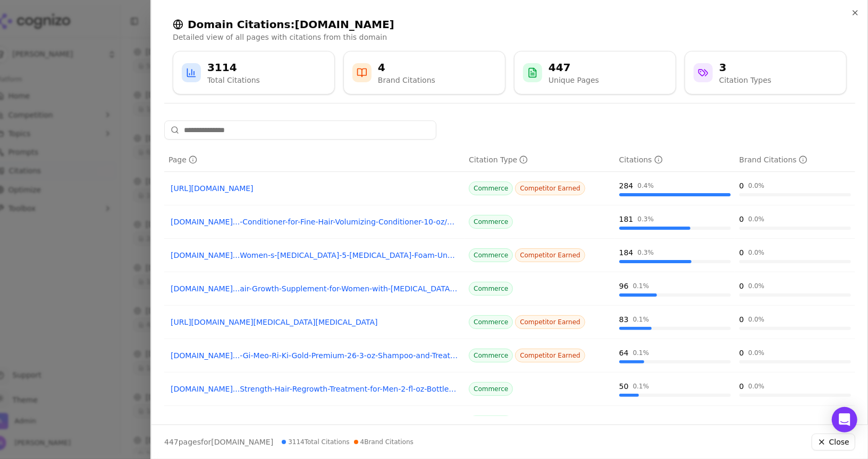 The height and width of the screenshot is (459, 868). I want to click on div: 0.4 %, so click(645, 186).